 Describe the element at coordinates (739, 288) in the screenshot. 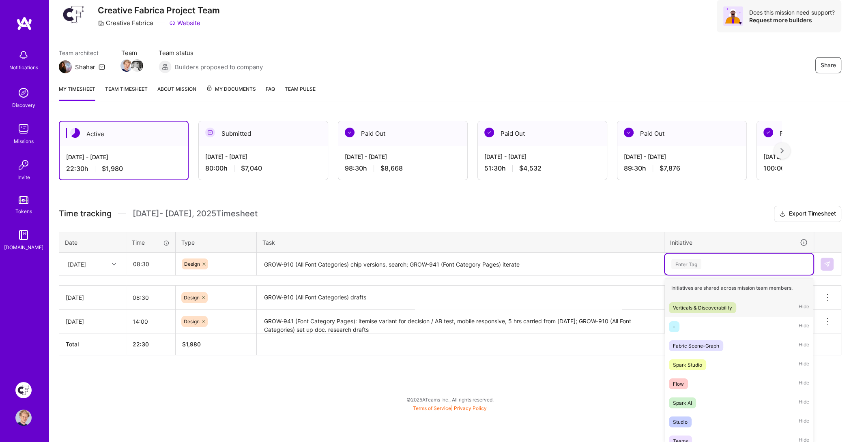

I see `div: Initiatives are shared across mission team members.` at that location.